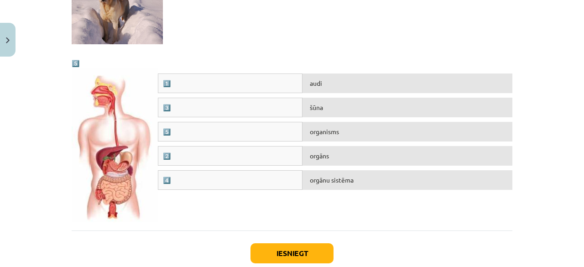 The width and height of the screenshot is (584, 267). Describe the element at coordinates (230, 180) in the screenshot. I see `div: 4️⃣` at that location.